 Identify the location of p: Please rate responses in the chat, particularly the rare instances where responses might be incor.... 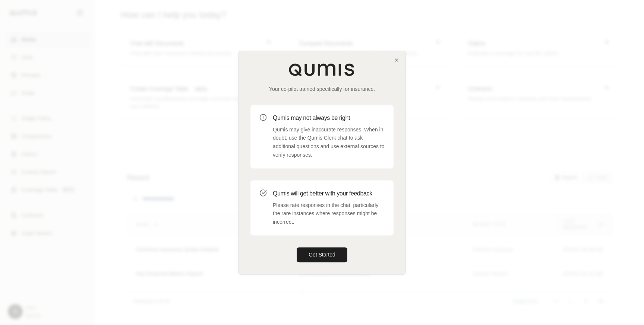
(329, 214).